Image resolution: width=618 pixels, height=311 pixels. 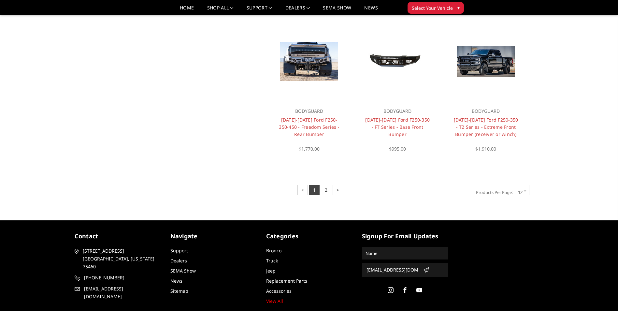 What do you see at coordinates (272, 260) in the screenshot?
I see `a: Truck` at bounding box center [272, 260].